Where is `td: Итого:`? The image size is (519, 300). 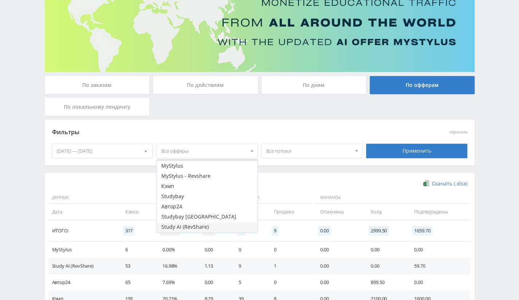
td: Итого: is located at coordinates (83, 231).